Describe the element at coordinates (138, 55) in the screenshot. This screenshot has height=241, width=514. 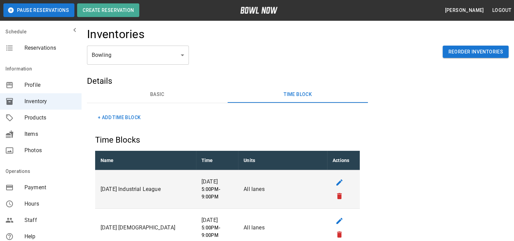
I see `div: Bowling` at that location.